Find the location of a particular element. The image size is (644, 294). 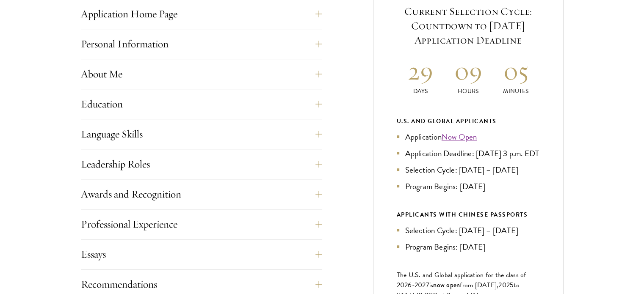

h2: 05 is located at coordinates (515, 71).